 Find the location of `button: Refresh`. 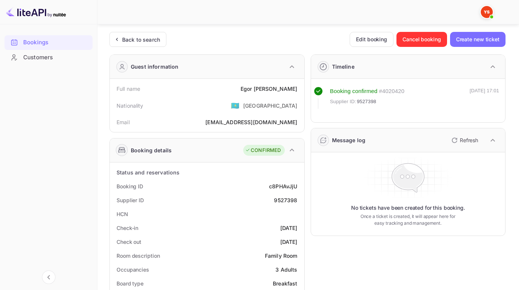

button: Refresh is located at coordinates (464, 140).